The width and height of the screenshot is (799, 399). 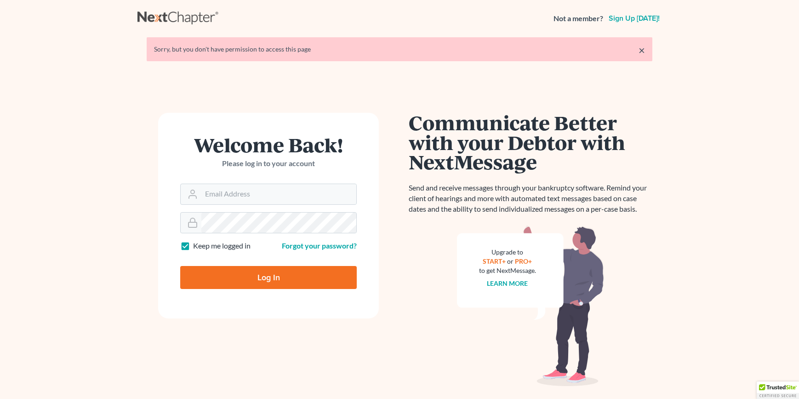 What do you see at coordinates (269, 163) in the screenshot?
I see `p: Please log in to your account` at bounding box center [269, 163].